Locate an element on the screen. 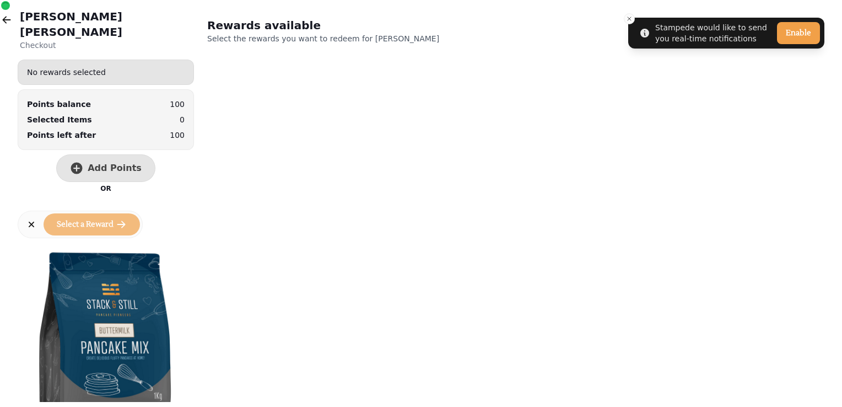  p: Selected Items is located at coordinates (60, 120).